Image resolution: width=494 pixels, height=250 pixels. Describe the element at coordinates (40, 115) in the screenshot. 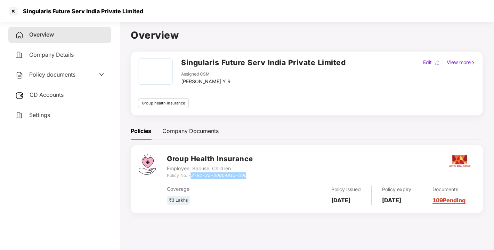

I see `span: Settings` at that location.